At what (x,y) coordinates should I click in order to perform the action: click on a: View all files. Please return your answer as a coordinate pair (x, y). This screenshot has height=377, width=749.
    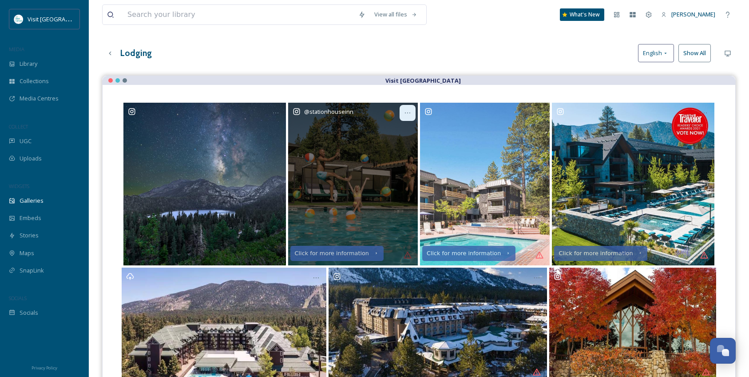
    Looking at the image, I should click on (396, 14).